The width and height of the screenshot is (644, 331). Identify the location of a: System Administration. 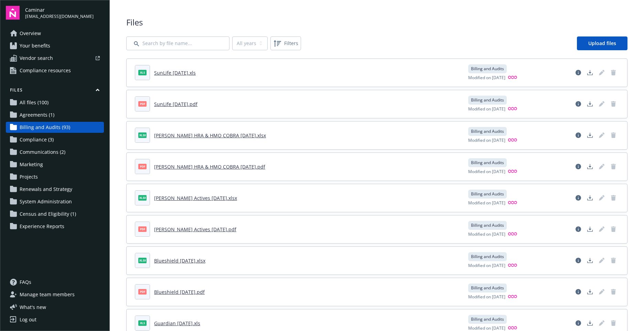
(55, 202).